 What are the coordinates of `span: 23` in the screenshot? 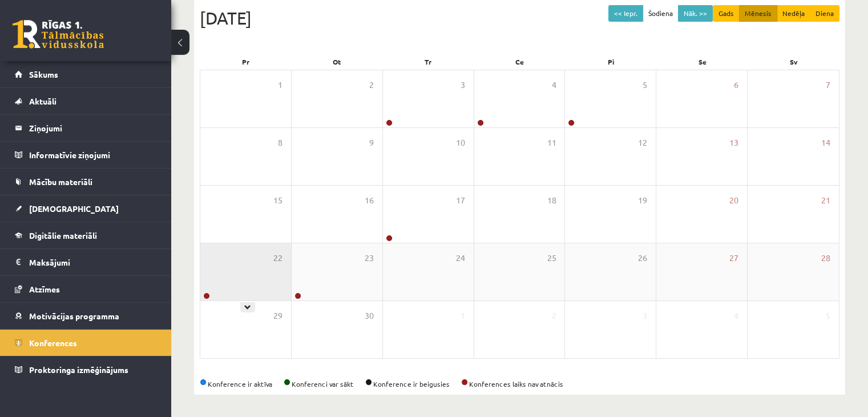 It's located at (369, 258).